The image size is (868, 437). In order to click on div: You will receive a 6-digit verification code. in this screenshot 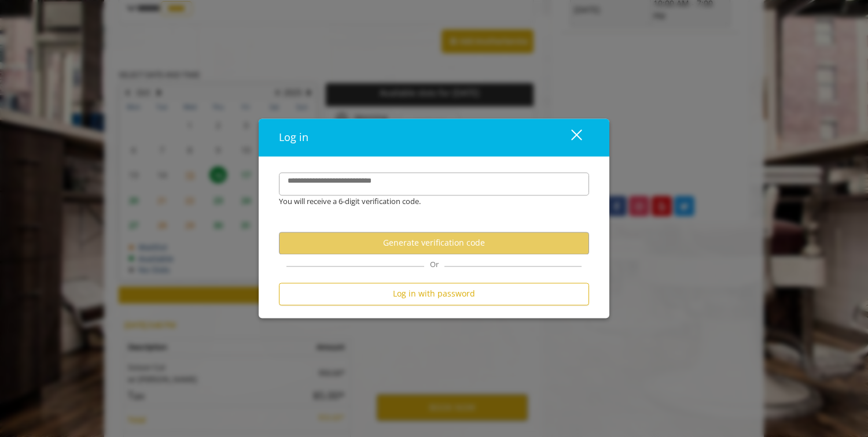, I will do `click(425, 201)`.